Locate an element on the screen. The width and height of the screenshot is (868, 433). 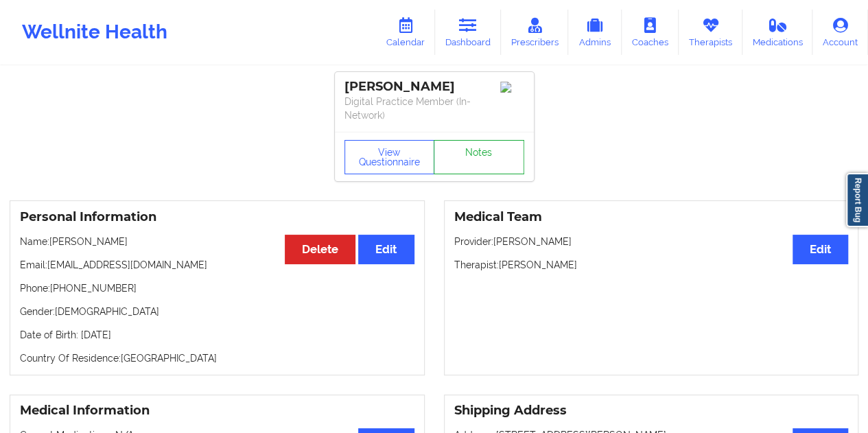
a: Therapists is located at coordinates (710, 33).